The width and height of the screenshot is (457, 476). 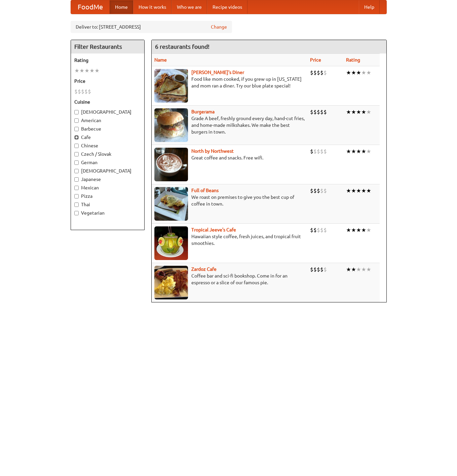 What do you see at coordinates (203, 112) in the screenshot?
I see `b: Burgerama` at bounding box center [203, 112].